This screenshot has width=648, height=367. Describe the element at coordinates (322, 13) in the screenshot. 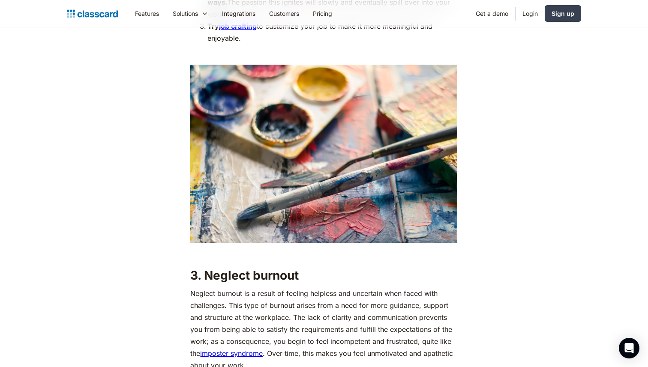

I see `a: Pricing` at that location.